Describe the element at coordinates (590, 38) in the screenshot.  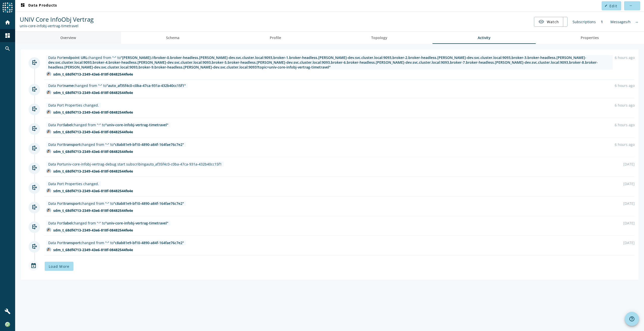
I see `span: Properties` at that location.